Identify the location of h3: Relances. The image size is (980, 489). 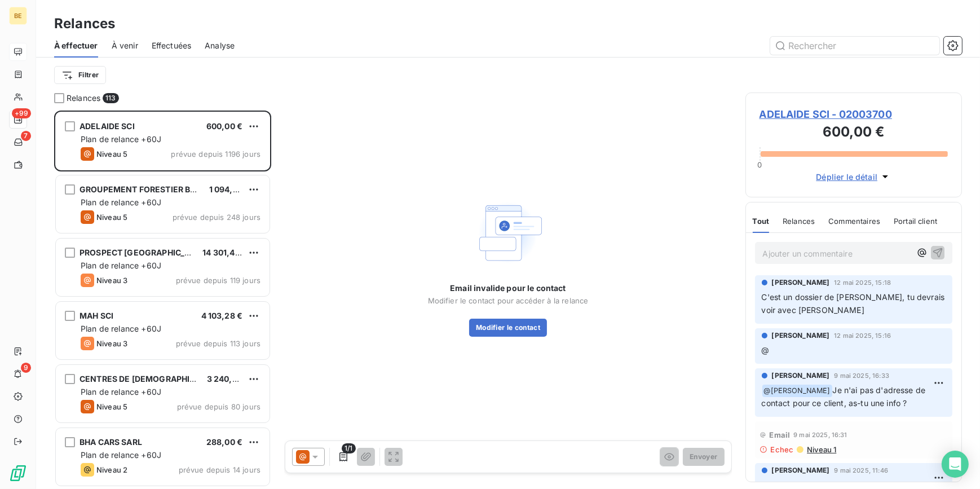
(85, 24).